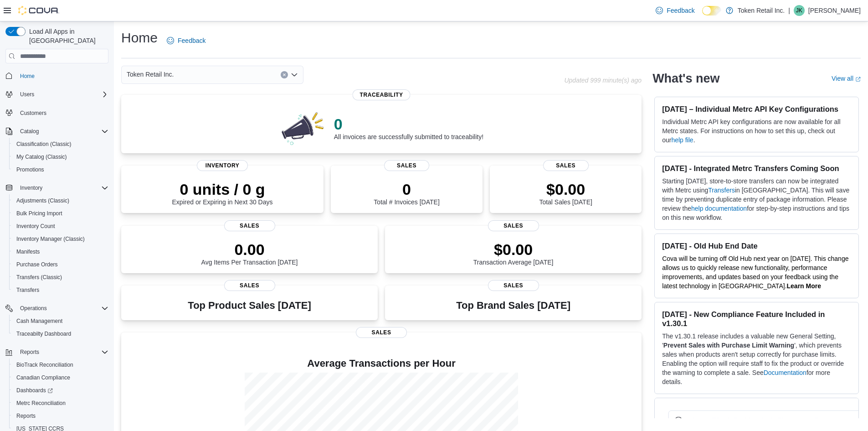 The image size is (868, 431). What do you see at coordinates (34, 309) in the screenshot?
I see `button: Operations` at bounding box center [34, 309].